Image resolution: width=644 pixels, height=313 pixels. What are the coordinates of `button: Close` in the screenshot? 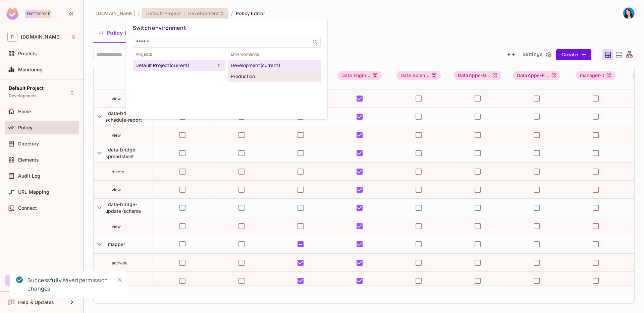 It's located at (120, 280).